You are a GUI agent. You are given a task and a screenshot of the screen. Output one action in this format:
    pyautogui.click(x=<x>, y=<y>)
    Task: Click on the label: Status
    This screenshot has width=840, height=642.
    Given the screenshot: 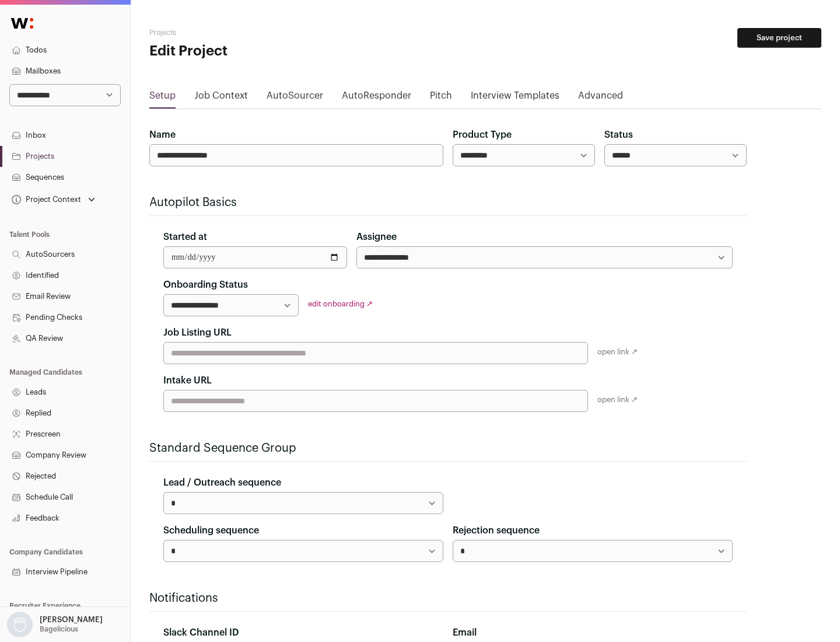 What is the action you would take?
    pyautogui.click(x=619, y=135)
    